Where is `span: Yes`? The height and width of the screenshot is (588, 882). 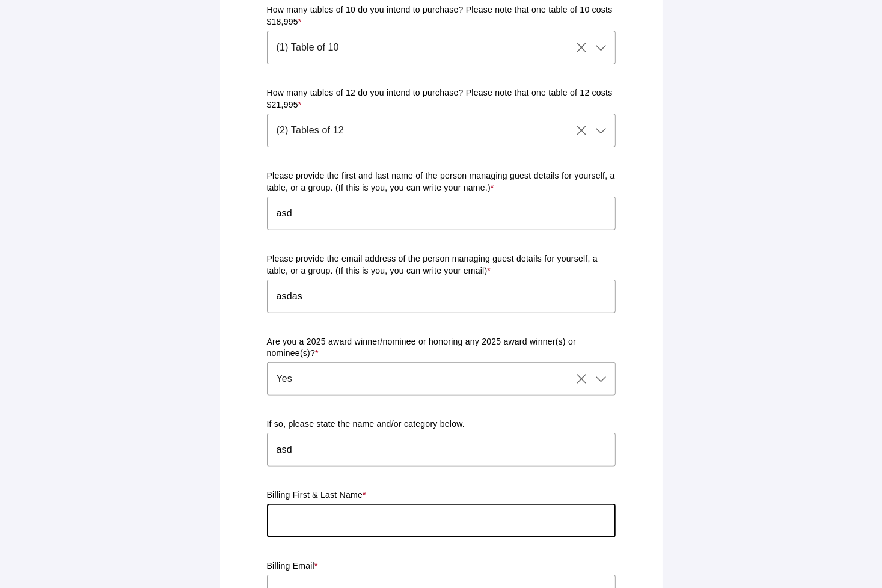 span: Yes is located at coordinates (285, 379).